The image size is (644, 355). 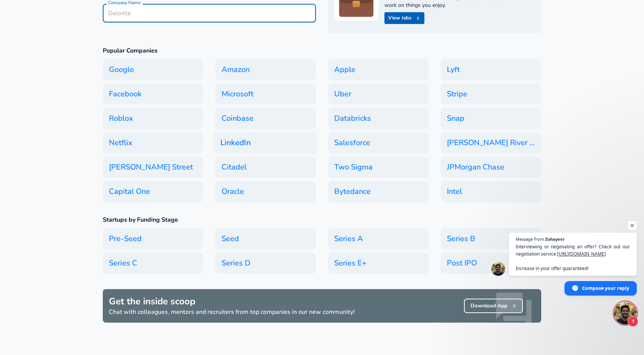 I want to click on a: Bytedance, so click(x=379, y=191).